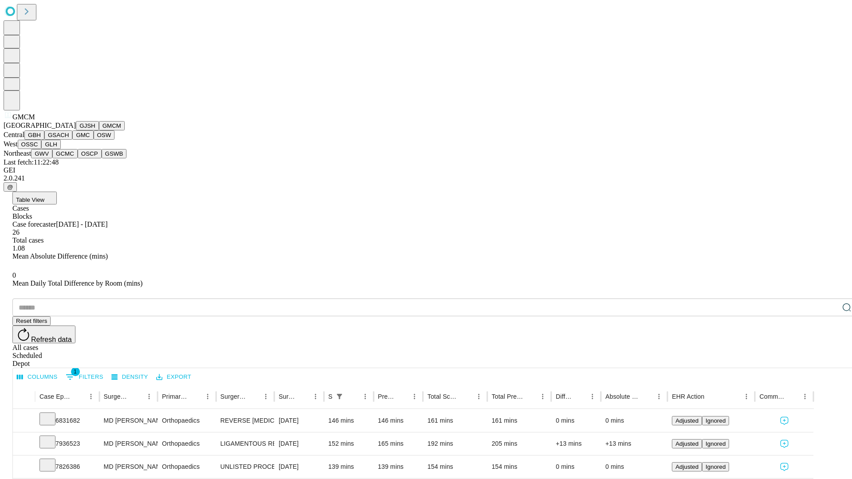 This screenshot has height=479, width=852. What do you see at coordinates (31, 162) in the screenshot?
I see `span: Last fetch: 11:22:48` at bounding box center [31, 162].